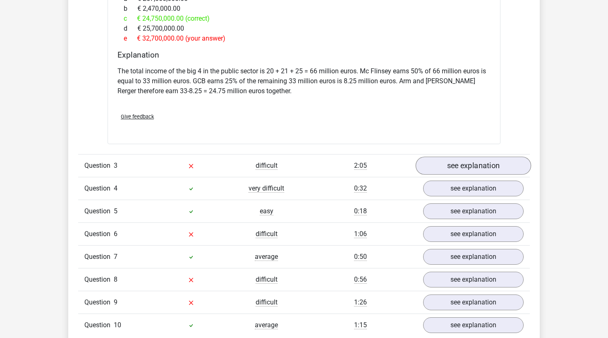 The width and height of the screenshot is (608, 338). Describe the element at coordinates (304, 55) in the screenshot. I see `h4: Explanation` at that location.